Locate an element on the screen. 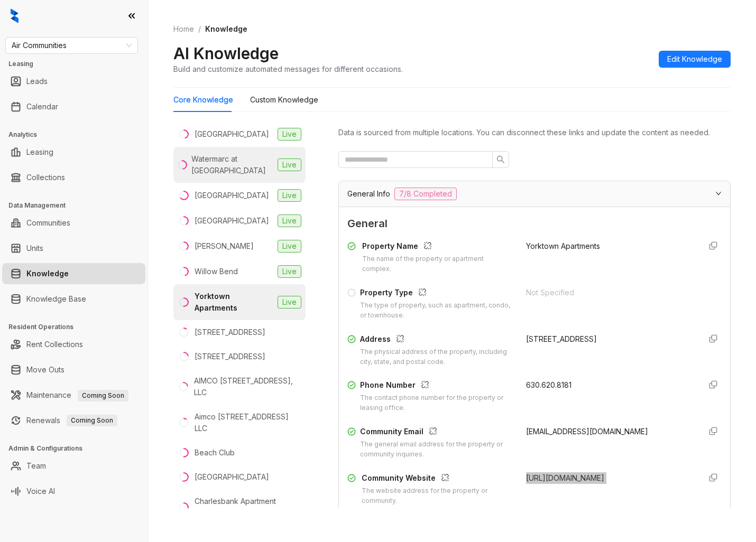  li: Maintenance is located at coordinates (73, 395).